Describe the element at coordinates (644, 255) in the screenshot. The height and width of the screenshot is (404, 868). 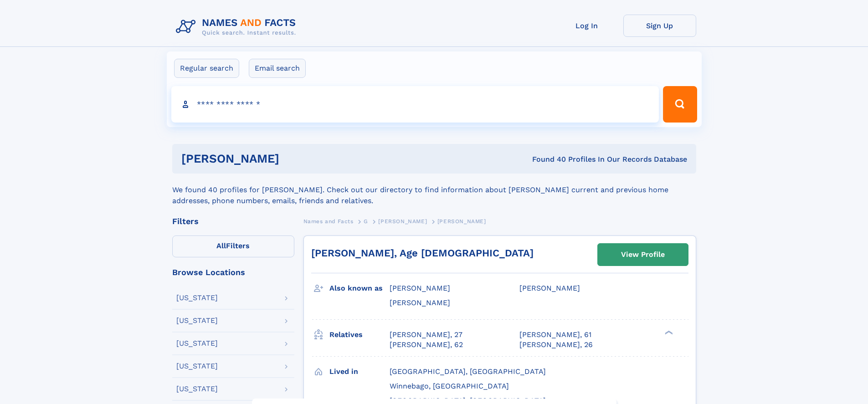
I see `div: View Profile` at that location.